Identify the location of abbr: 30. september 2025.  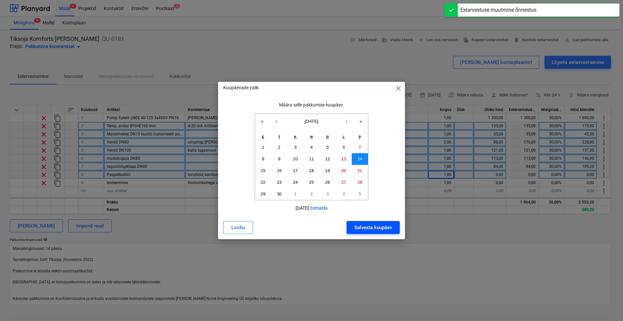
(279, 194).